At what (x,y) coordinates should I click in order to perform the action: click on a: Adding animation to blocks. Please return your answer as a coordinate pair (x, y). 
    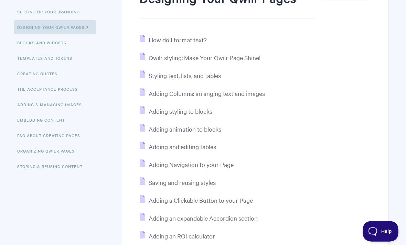
    Looking at the image, I should click on (180, 129).